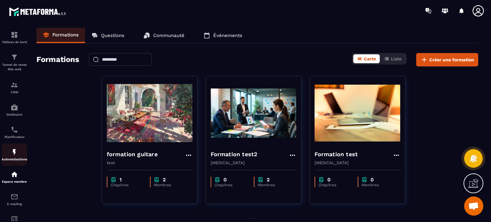 This screenshot has height=222, width=491. What do you see at coordinates (154, 144) in the screenshot?
I see `a: formation-backgroundformation guitaretestchapter1Chapitreschapter2Membres` at bounding box center [154, 144].